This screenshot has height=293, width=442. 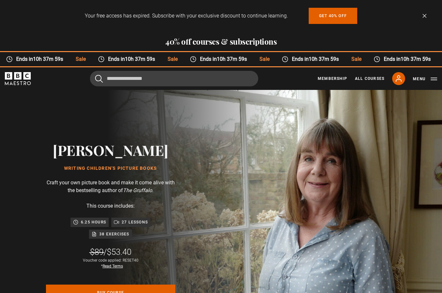 I want to click on a: Read Terms, so click(x=113, y=266).